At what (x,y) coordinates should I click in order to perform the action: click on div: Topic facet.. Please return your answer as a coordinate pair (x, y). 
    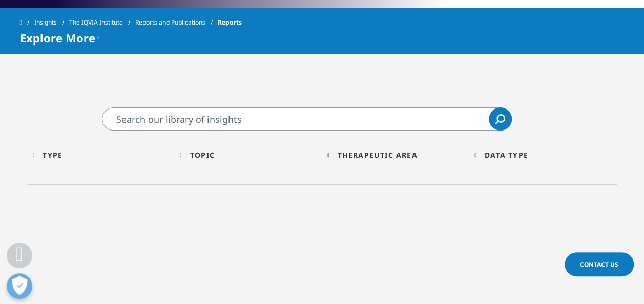
    Looking at the image, I should click on (202, 154).